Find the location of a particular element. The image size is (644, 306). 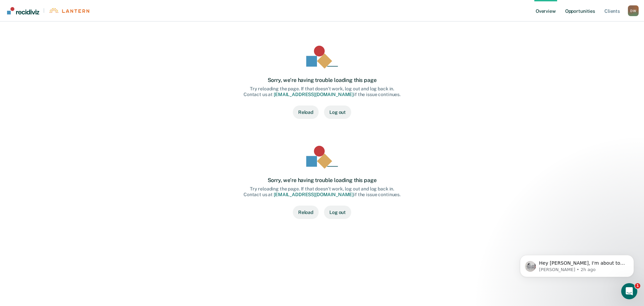

img: Recidiviz is located at coordinates (23, 11).